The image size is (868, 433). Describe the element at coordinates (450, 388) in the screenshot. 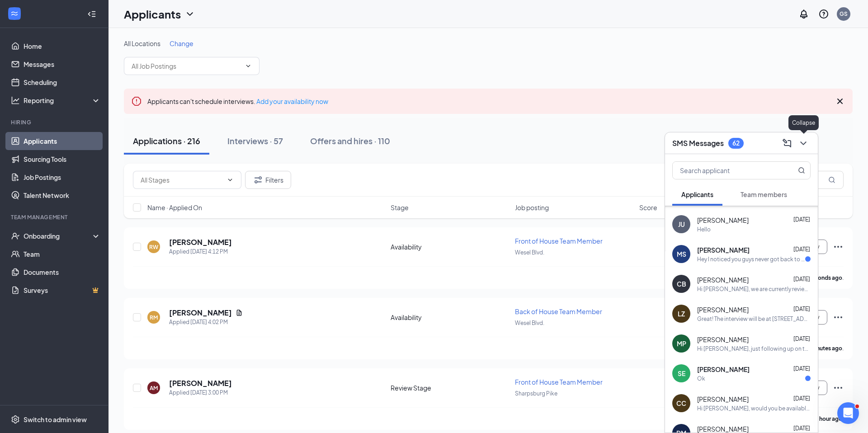

I see `div: Review Stage` at that location.